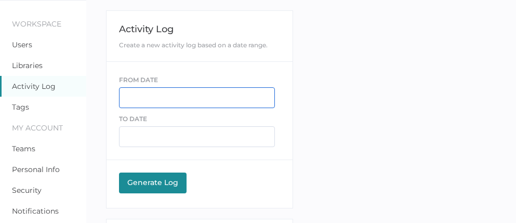  Describe the element at coordinates (199, 29) in the screenshot. I see `div: Activity Log` at that location.